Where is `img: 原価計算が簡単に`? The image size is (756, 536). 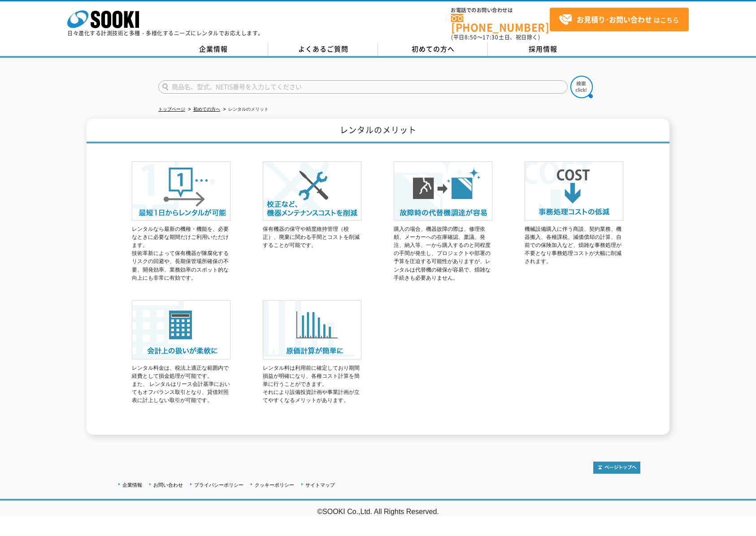
img: 原価計算が簡単に is located at coordinates (312, 330).